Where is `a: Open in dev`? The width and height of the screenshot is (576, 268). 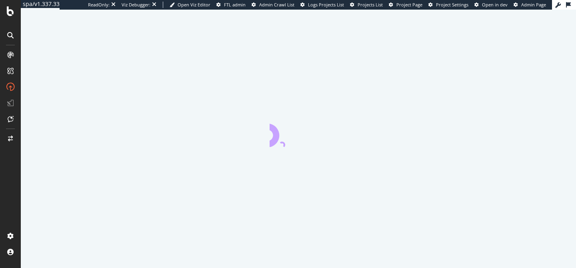 a: Open in dev is located at coordinates (491, 5).